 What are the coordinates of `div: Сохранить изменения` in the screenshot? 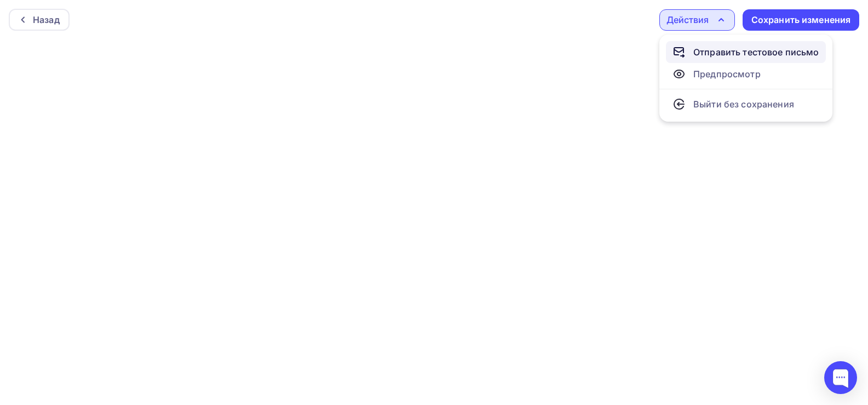 It's located at (801, 20).